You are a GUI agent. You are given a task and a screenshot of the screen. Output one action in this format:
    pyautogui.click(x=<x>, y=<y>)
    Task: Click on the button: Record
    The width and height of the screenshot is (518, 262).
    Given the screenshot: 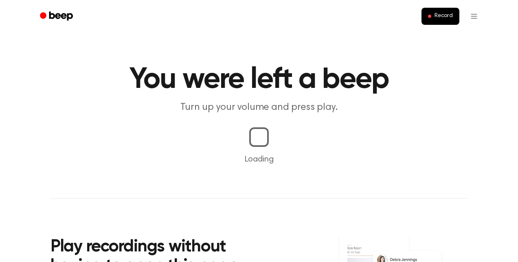 What is the action you would take?
    pyautogui.click(x=441, y=16)
    